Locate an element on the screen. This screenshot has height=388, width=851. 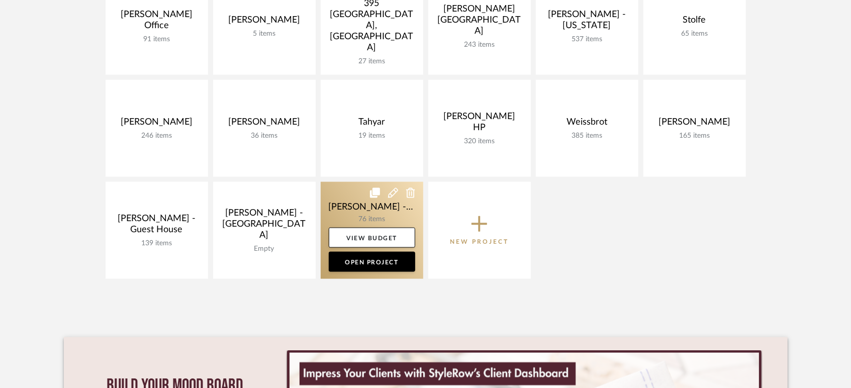
a: View Budget is located at coordinates (372, 238).